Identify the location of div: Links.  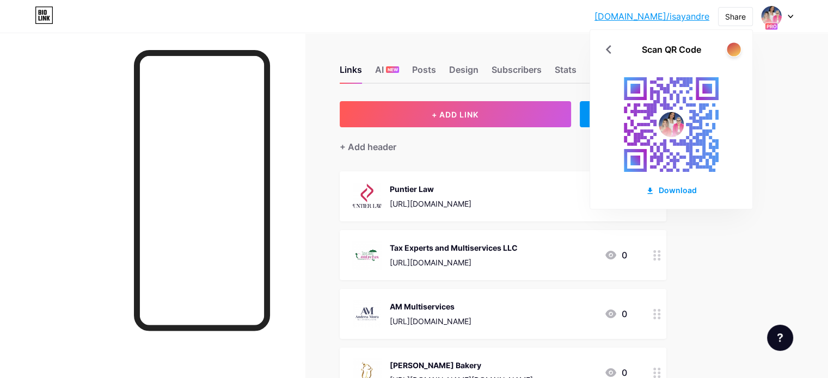
(351, 73).